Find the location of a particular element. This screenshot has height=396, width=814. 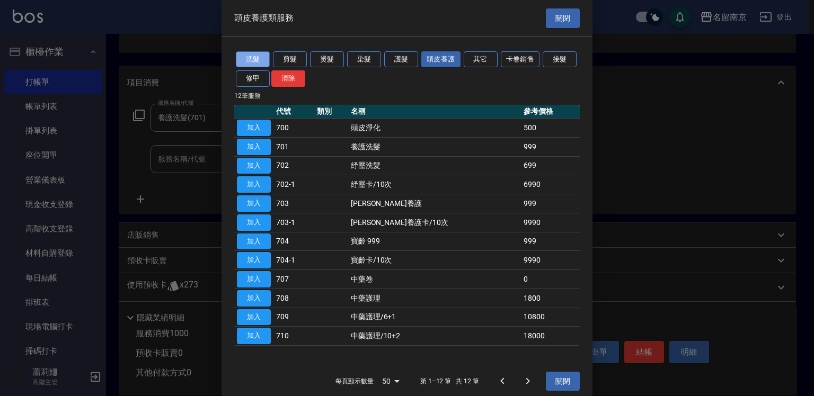

td: 18000 is located at coordinates (550, 337).